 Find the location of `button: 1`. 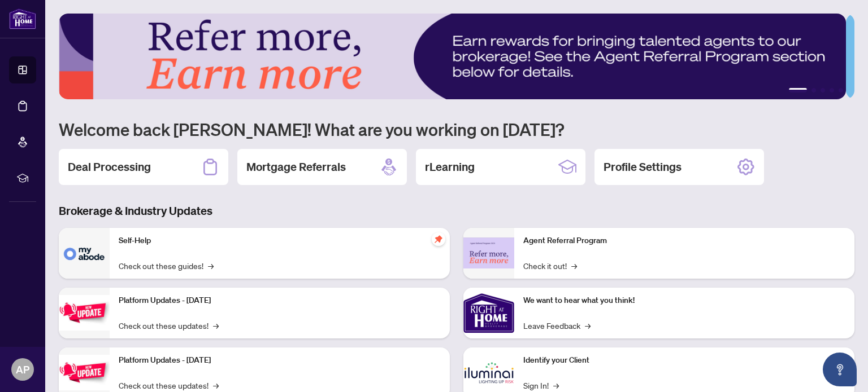

button: 1 is located at coordinates (798, 90).